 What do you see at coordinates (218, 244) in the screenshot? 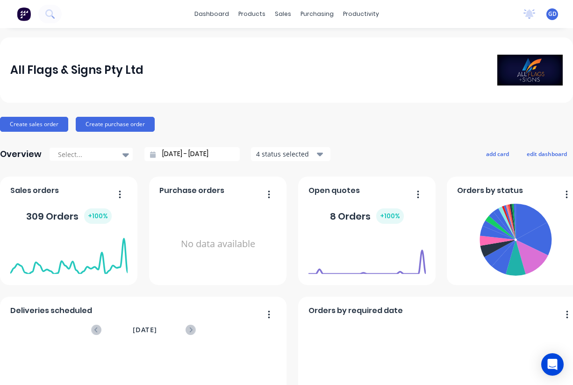
I see `div: No data available` at bounding box center [218, 244].